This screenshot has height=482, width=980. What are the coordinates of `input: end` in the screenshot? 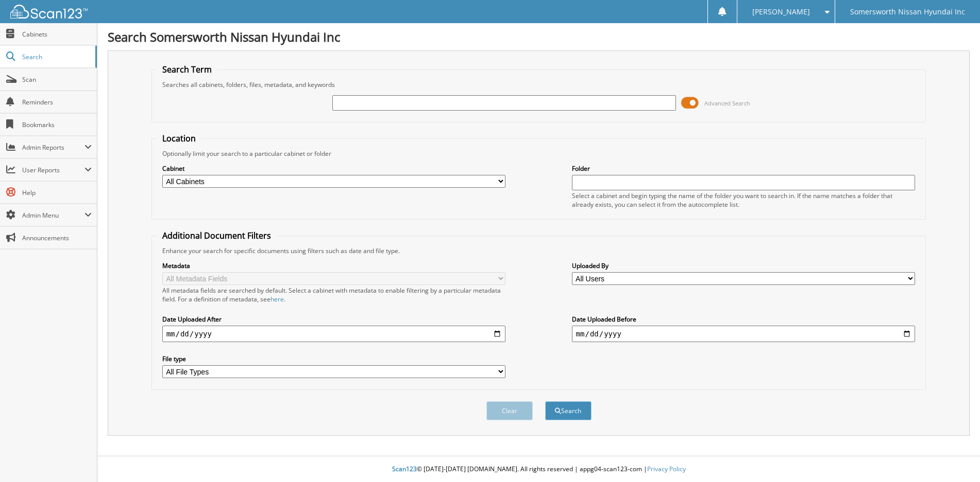 It's located at (743, 334).